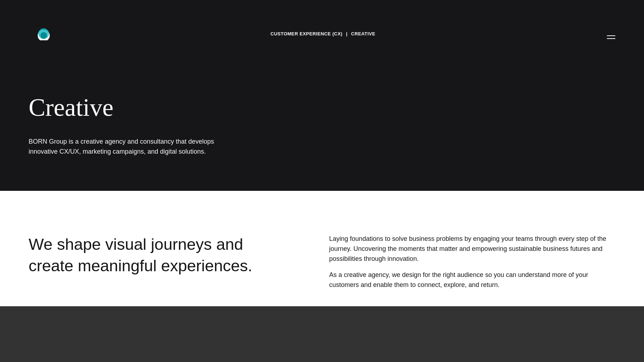 Image resolution: width=644 pixels, height=362 pixels. I want to click on h1: BORN Group is a creative agency and consultancy that develops innovative CX/UX, marketing campaig..., so click(136, 147).